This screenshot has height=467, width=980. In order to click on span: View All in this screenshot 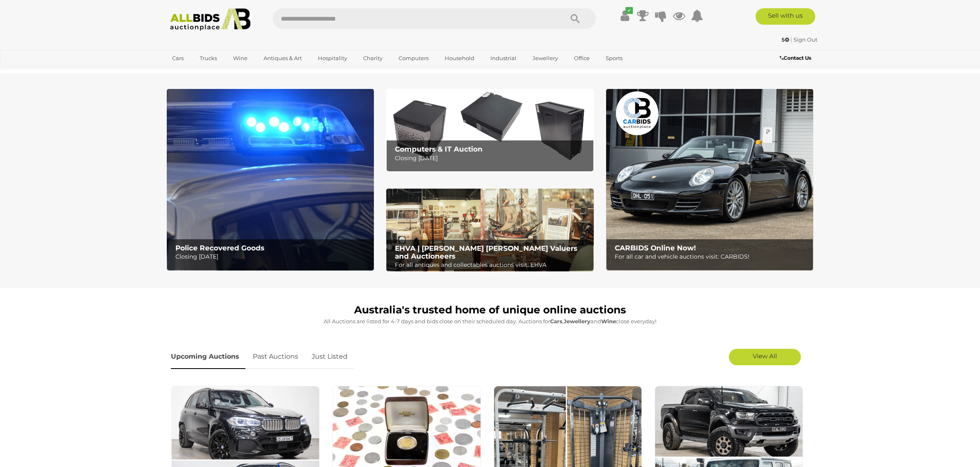, I will do `click(765, 356)`.